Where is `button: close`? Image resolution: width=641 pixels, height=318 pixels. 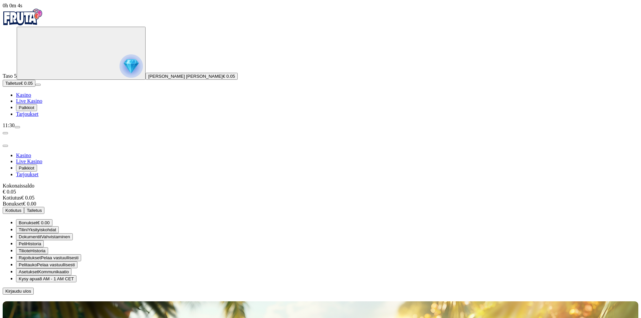
button: close is located at coordinates (5, 146).